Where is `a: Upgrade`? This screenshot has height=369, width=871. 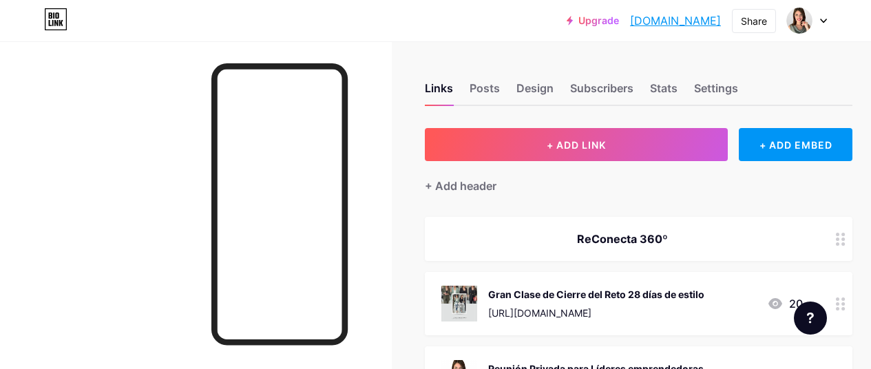 a: Upgrade is located at coordinates (593, 21).